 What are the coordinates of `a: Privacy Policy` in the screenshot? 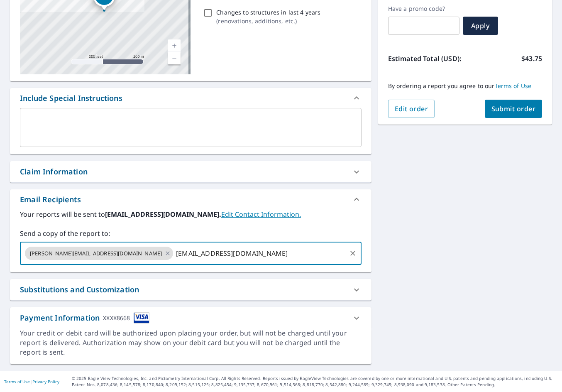 It's located at (46, 381).